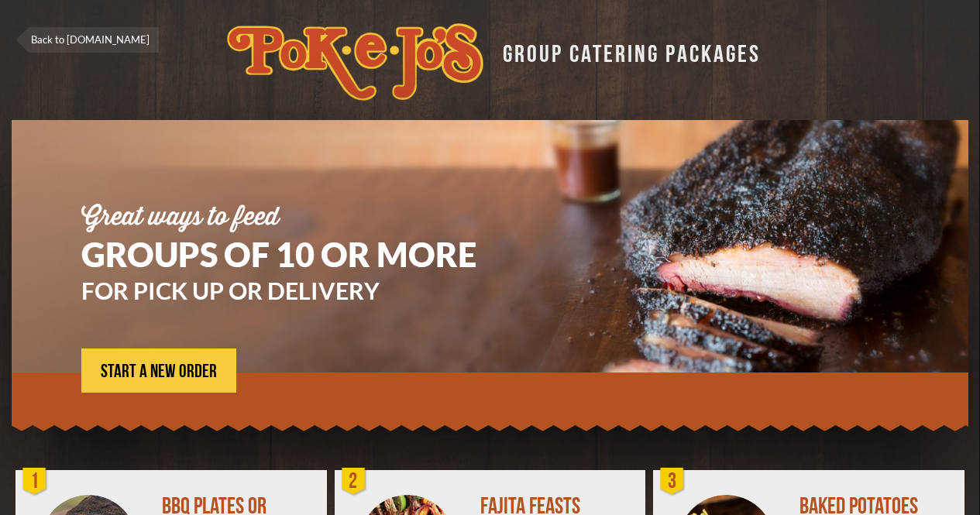  I want to click on h1: GROUPS OF 10 OR MORE, so click(293, 254).